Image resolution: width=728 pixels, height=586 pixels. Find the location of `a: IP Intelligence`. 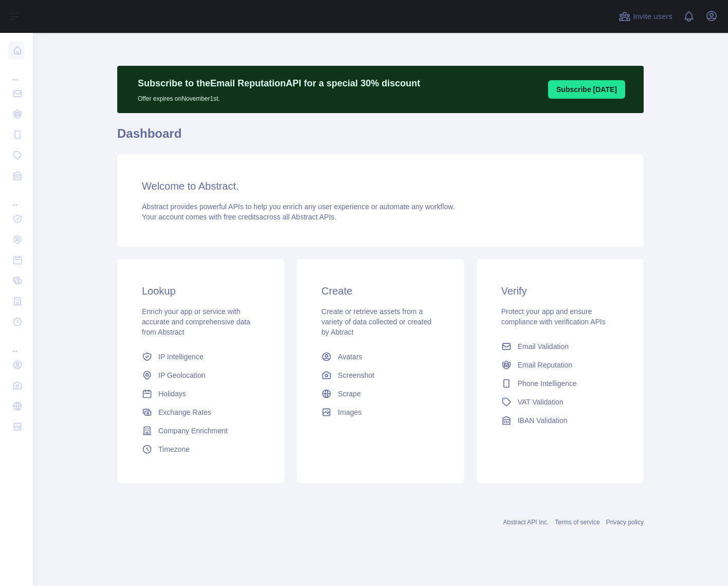

a: IP Intelligence is located at coordinates (200, 357).